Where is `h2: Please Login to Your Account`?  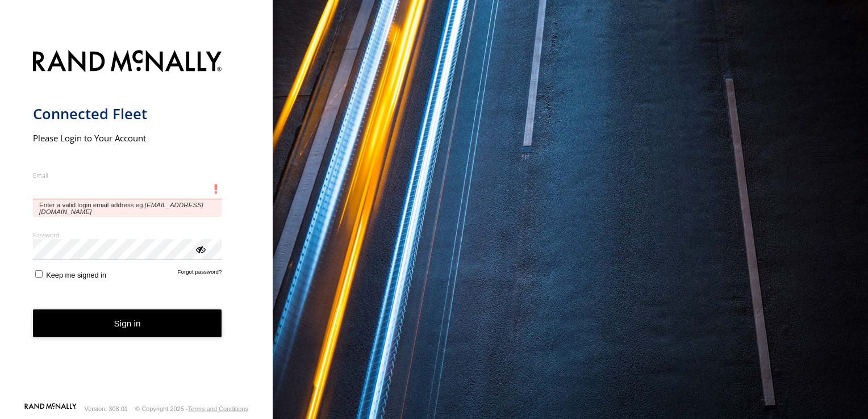 h2: Please Login to Your Account is located at coordinates (127, 138).